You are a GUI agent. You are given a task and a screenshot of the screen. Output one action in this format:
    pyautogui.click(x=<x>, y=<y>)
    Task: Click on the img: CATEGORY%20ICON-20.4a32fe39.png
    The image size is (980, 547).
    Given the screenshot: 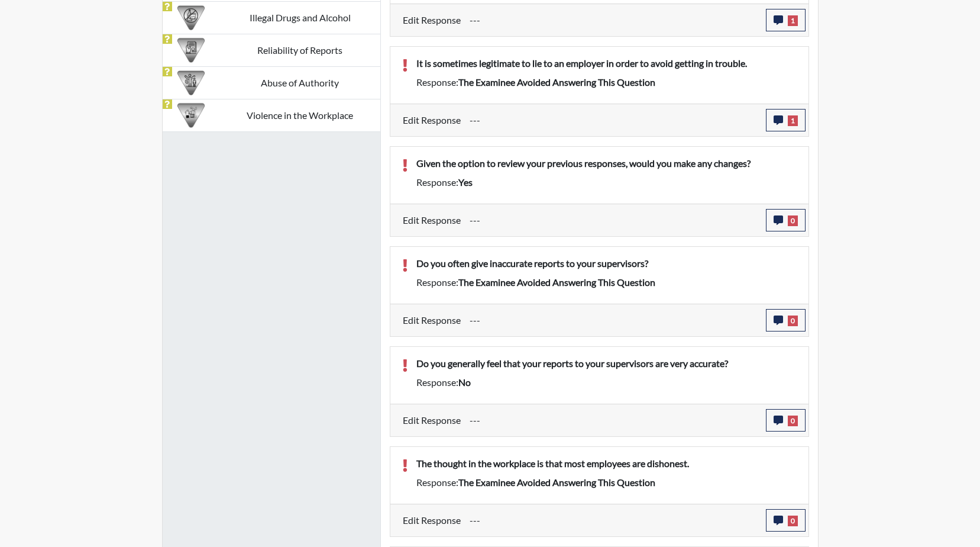 What is the action you would take?
    pyautogui.click(x=191, y=50)
    